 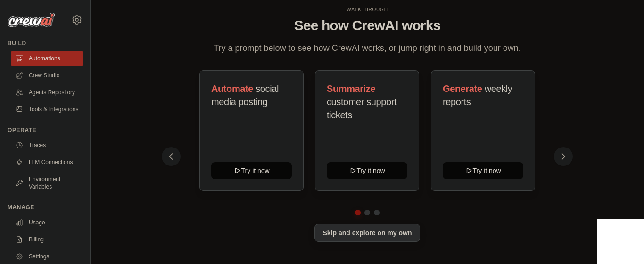 What do you see at coordinates (367, 48) in the screenshot?
I see `p: Try a prompt below to see how CrewAI works, or jump right in and build your own.` at bounding box center [367, 48].